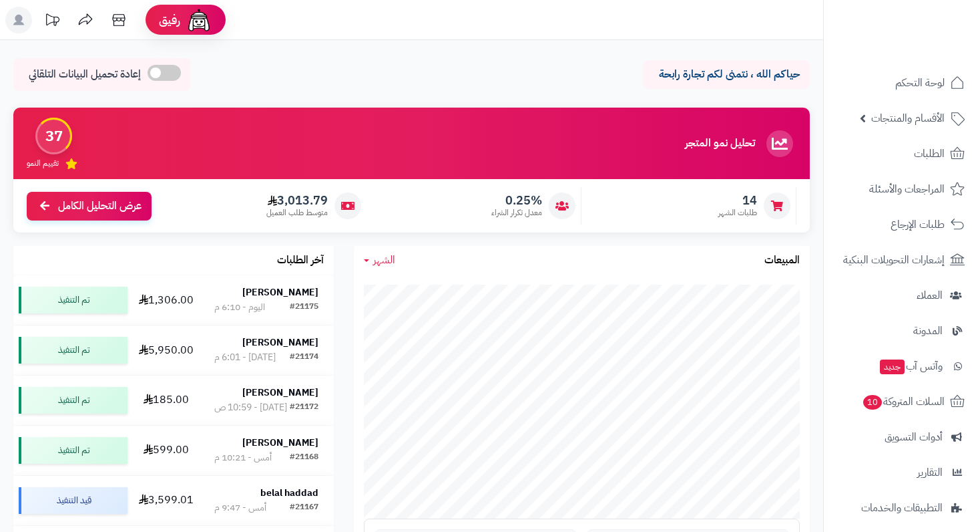 The height and width of the screenshot is (532, 980). I want to click on span: أدوات التسويق, so click(914, 437).